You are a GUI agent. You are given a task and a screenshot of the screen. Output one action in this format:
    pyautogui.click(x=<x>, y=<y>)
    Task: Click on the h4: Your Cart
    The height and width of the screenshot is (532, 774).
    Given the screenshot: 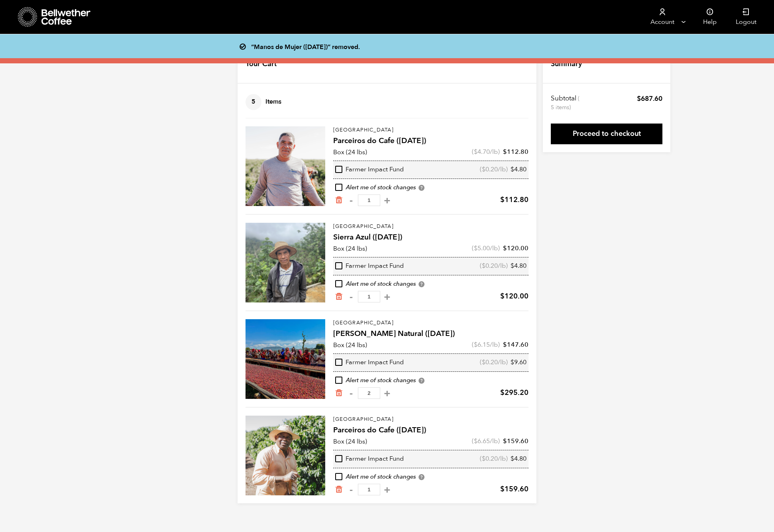 What is the action you would take?
    pyautogui.click(x=261, y=64)
    